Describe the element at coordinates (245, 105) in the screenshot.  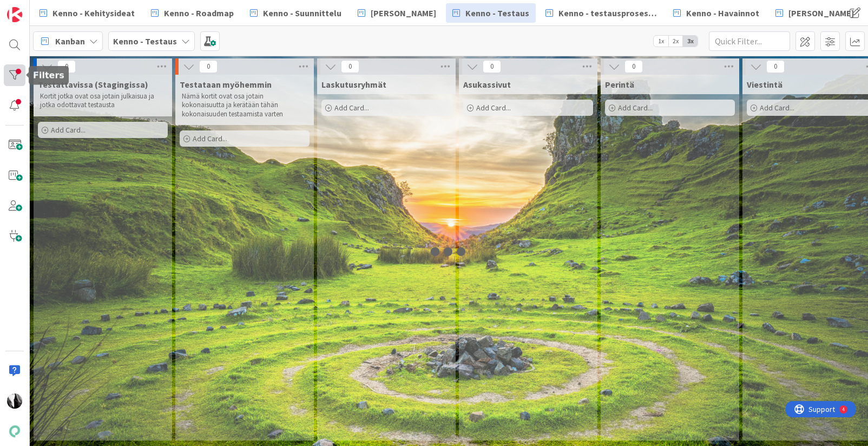
I see `p: Nämä kortit ovat osa jotain kokonaisuutta ja kerätään tähän kokonaisuuden testaamista varten` at that location.